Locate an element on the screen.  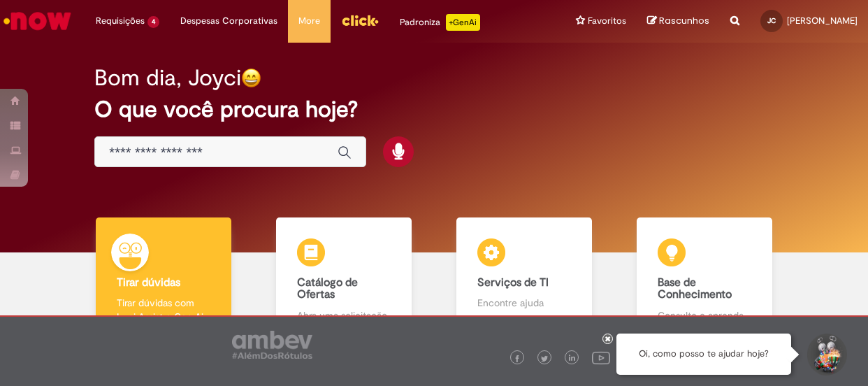
h2: O que você procura hoje? is located at coordinates (433, 109).